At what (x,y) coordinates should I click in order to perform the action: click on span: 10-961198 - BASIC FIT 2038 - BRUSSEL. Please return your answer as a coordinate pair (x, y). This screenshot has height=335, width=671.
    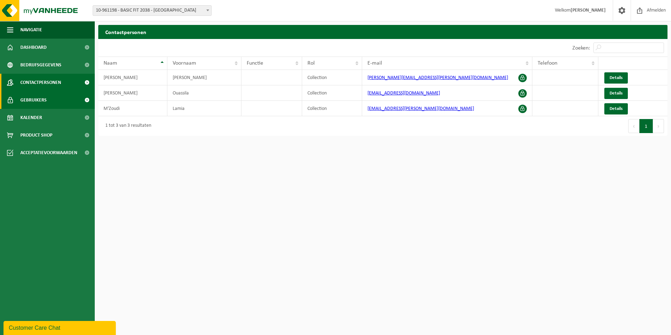
    Looking at the image, I should click on (152, 11).